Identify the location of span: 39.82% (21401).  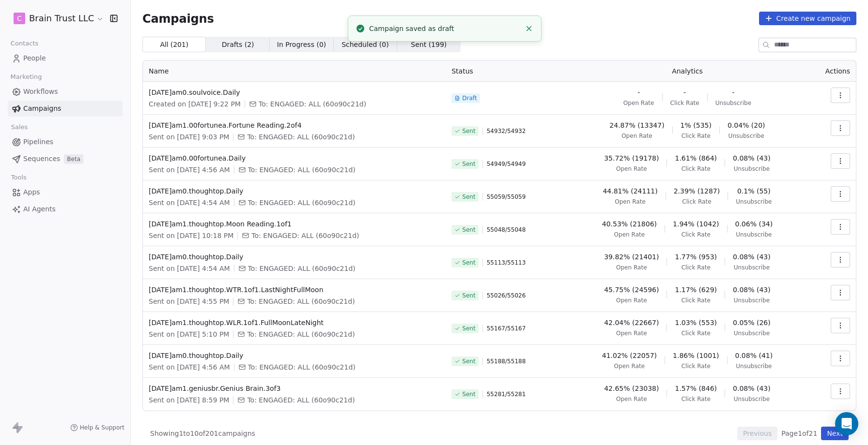
(631, 257).